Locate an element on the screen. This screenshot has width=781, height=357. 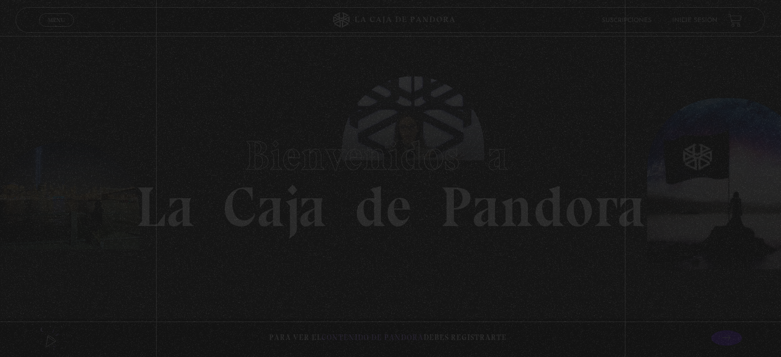
a: Suscripciones is located at coordinates (627, 21).